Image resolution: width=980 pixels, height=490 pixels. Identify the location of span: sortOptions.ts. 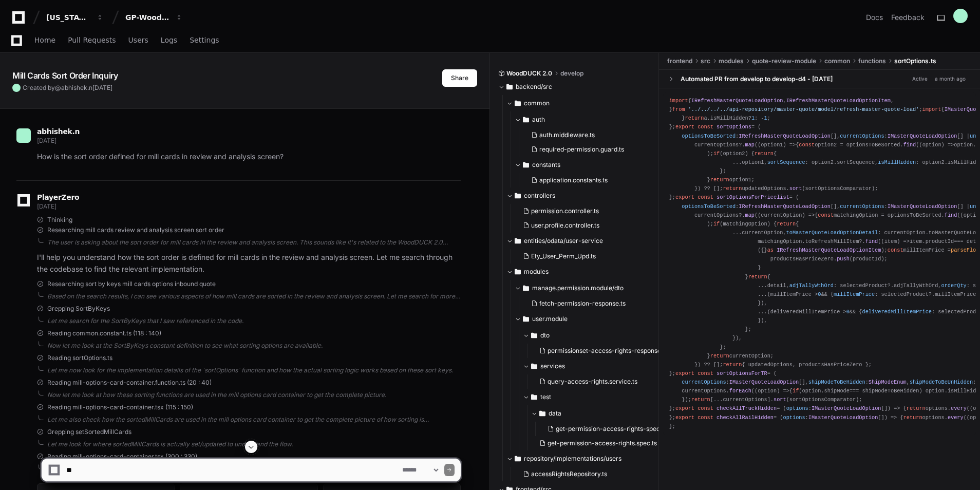
(915, 61).